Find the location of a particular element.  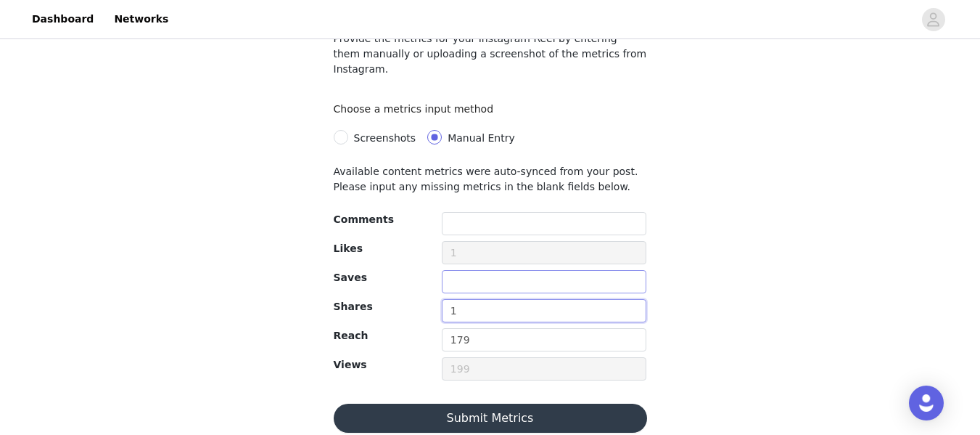

button: Submit Metrics is located at coordinates (490, 418).